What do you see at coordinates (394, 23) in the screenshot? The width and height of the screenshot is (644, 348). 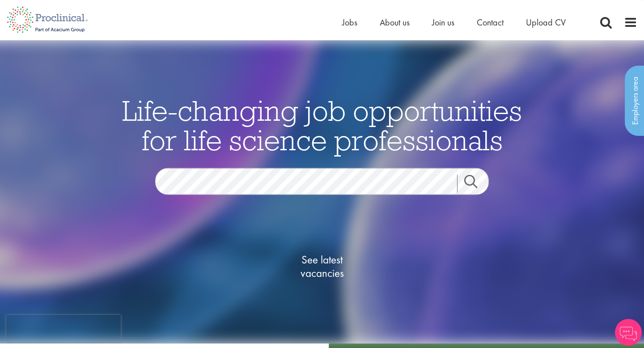 I see `a: About us` at bounding box center [394, 23].